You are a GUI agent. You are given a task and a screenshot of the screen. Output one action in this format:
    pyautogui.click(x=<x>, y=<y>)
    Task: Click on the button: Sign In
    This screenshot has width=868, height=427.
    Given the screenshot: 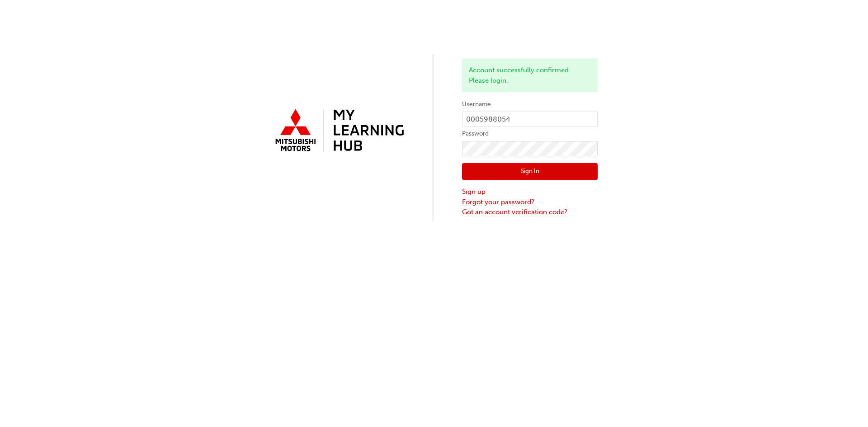 What is the action you would take?
    pyautogui.click(x=530, y=172)
    